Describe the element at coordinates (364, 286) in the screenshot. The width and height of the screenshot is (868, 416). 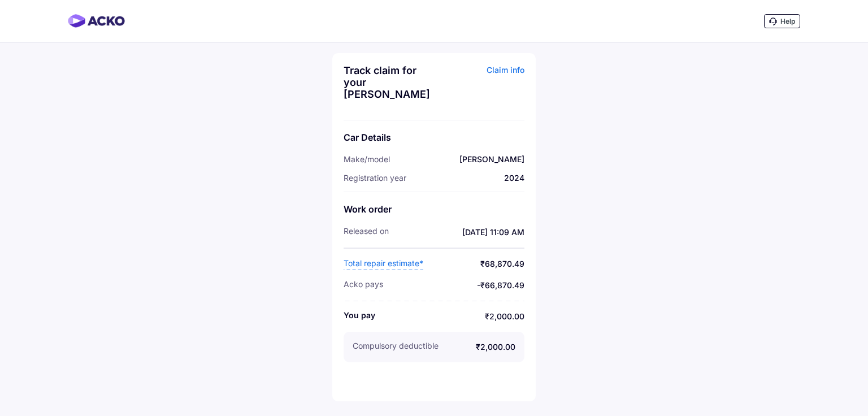
I see `span: ACKO pays` at that location.